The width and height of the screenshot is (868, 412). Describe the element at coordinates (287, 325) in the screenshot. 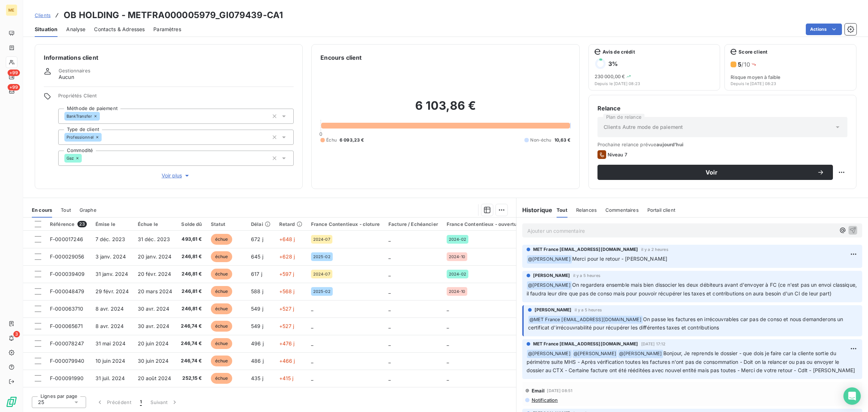

I see `span: +527 j` at that location.